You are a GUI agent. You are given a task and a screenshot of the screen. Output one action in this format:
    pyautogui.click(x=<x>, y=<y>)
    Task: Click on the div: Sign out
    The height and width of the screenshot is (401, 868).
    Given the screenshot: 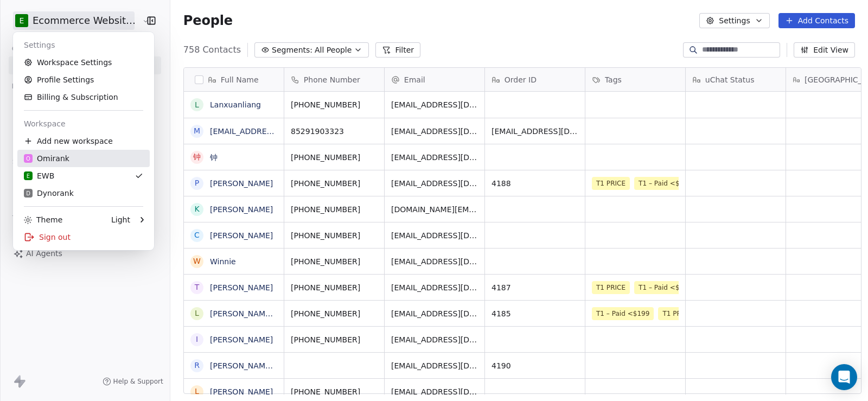 What is the action you would take?
    pyautogui.click(x=84, y=237)
    